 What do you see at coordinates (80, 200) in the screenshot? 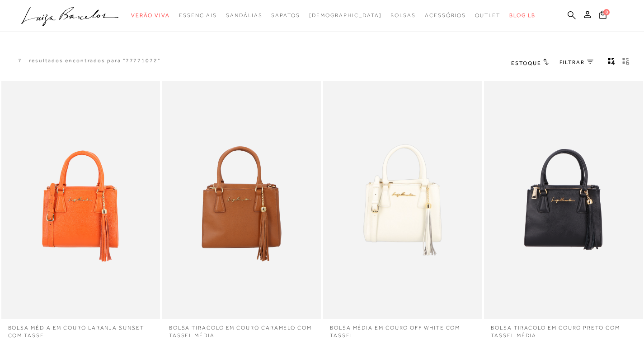
I see `img: BOLSA MÉDIA EM COURO LARANJA SUNSET COM TASSEL` at bounding box center [80, 200].